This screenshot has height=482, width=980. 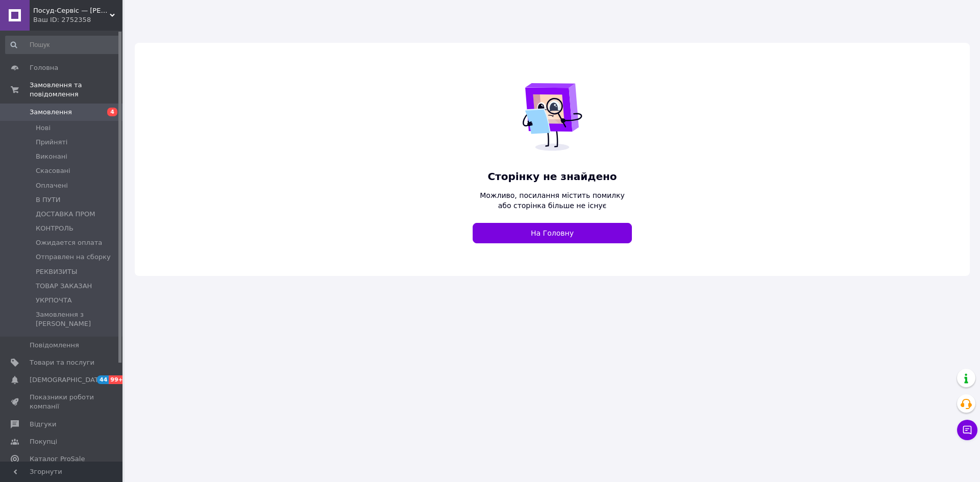 I want to click on span: Посуд-Сервіс — Horeca Посуд Подарунки, so click(x=71, y=11).